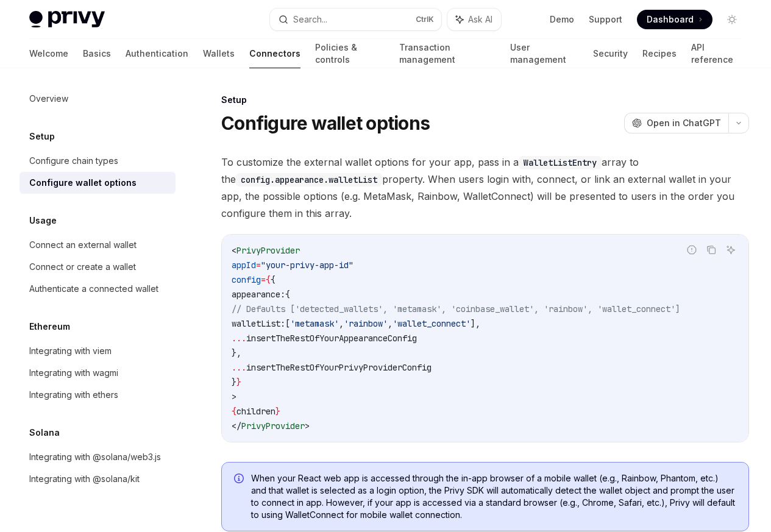  What do you see at coordinates (83, 245) in the screenshot?
I see `div: Connect an external wallet` at bounding box center [83, 245].